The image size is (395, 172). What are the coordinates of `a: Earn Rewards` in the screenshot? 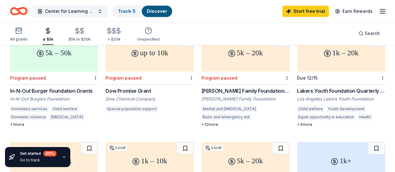 It's located at (354, 11).